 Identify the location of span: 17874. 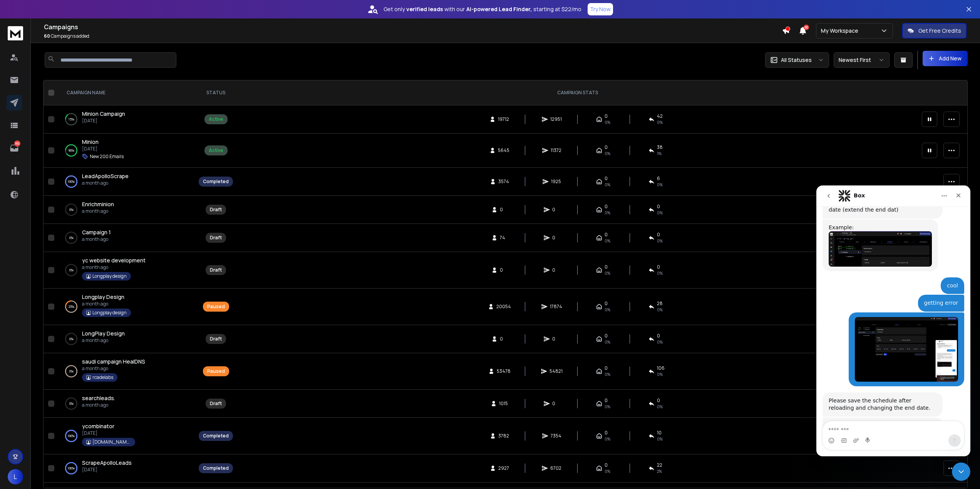
(556, 307).